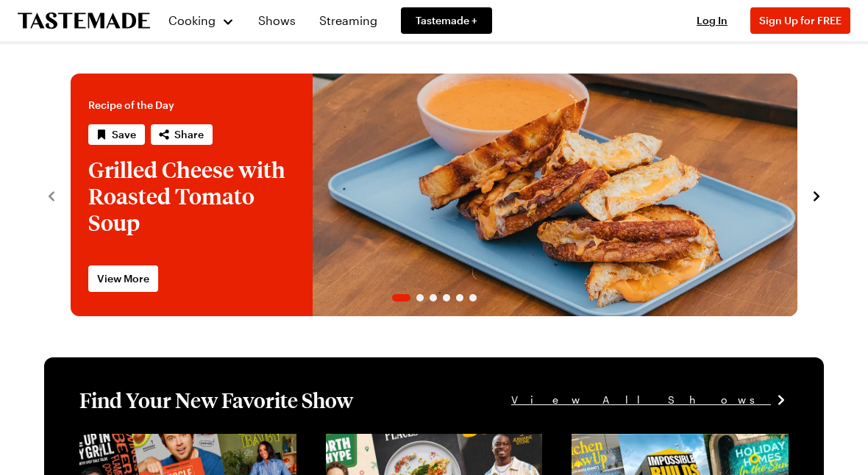 The height and width of the screenshot is (475, 868). I want to click on span: View More, so click(123, 279).